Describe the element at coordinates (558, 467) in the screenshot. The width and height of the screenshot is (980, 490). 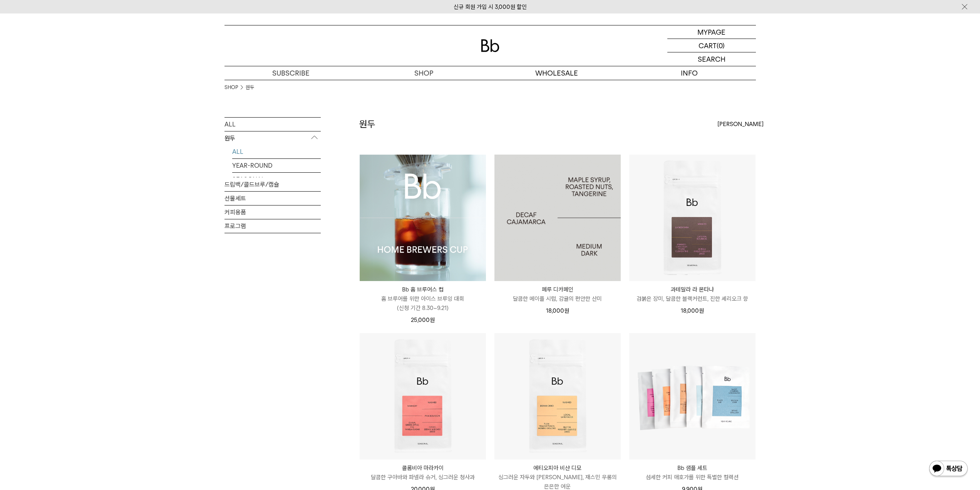
I see `p: 에티오피아 비샨 디모` at that location.